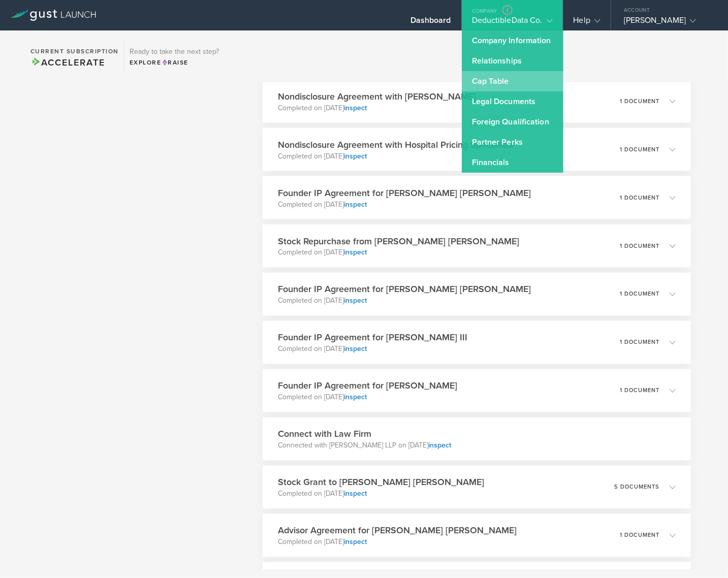  What do you see at coordinates (587, 23) in the screenshot?
I see `div: Help` at bounding box center [587, 23].